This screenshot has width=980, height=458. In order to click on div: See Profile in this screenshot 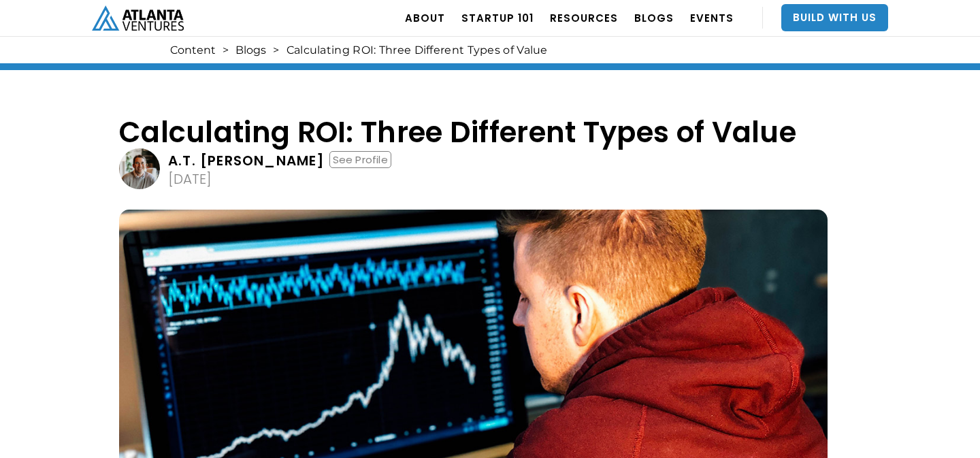, I will do `click(360, 159)`.